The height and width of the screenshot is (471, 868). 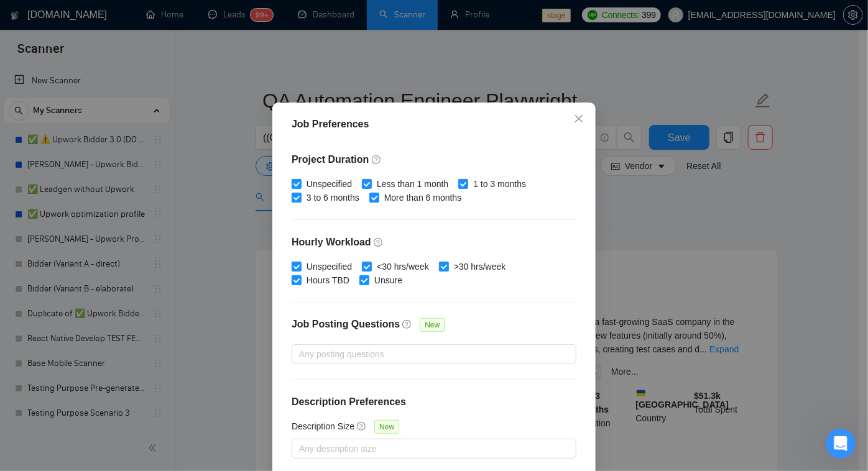 I want to click on button: go back, so click(x=20, y=17).